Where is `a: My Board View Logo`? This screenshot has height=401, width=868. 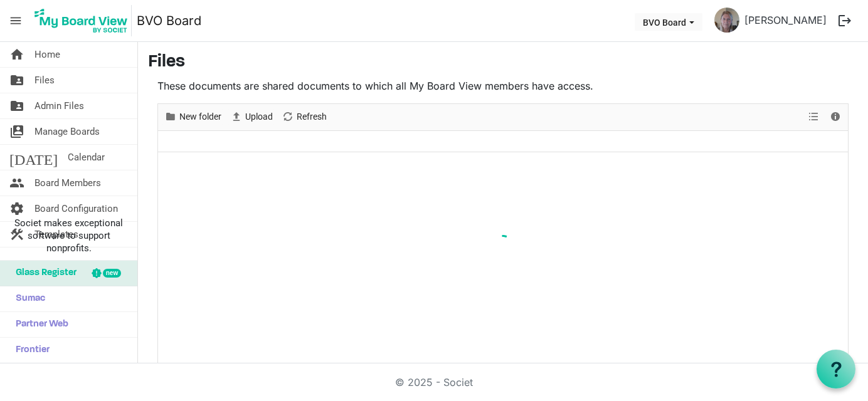
a: My Board View Logo is located at coordinates (83, 21).